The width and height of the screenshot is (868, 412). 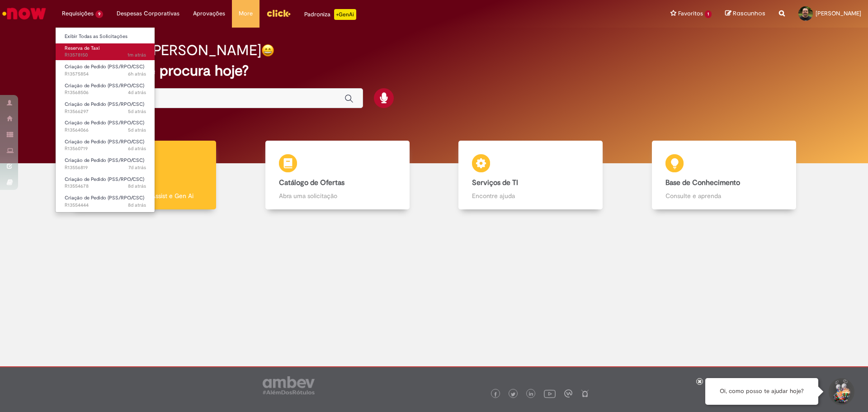 I want to click on a: Aberto R13566297 : Criação de Pedido (PSS/RPO/CSC), so click(x=105, y=108).